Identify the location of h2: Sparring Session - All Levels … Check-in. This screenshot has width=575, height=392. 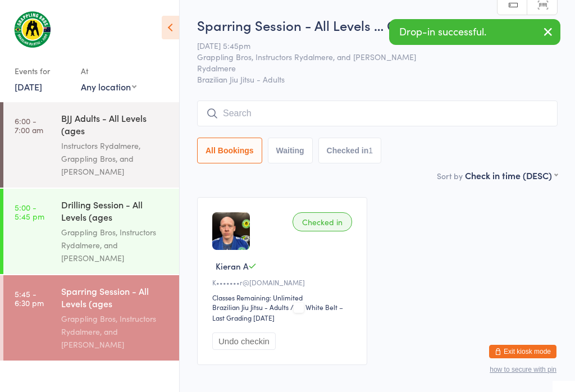
(377, 25).